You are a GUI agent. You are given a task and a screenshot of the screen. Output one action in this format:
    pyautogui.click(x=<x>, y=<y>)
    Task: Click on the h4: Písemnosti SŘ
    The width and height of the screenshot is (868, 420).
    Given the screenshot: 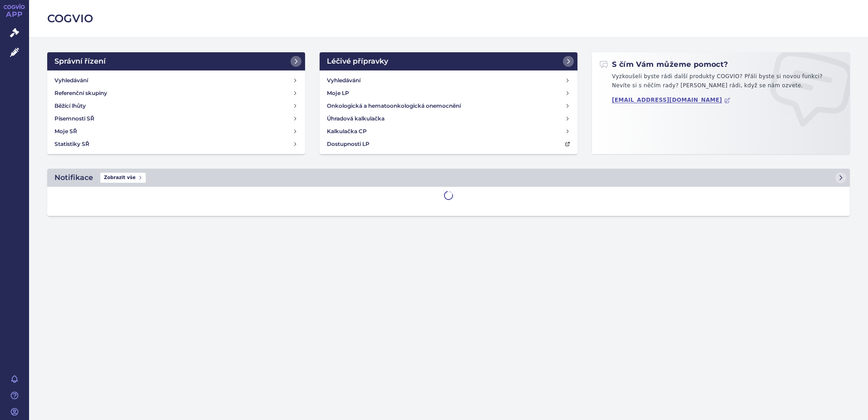 What is the action you would take?
    pyautogui.click(x=74, y=119)
    